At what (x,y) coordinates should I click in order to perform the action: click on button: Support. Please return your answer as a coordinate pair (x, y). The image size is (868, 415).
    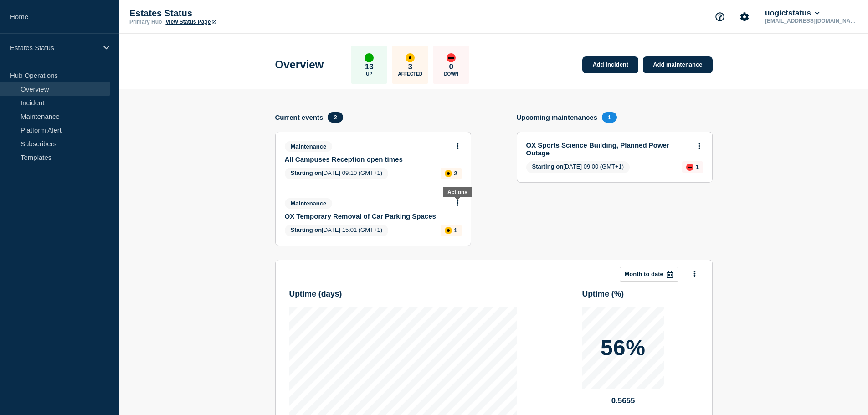
    Looking at the image, I should click on (720, 17).